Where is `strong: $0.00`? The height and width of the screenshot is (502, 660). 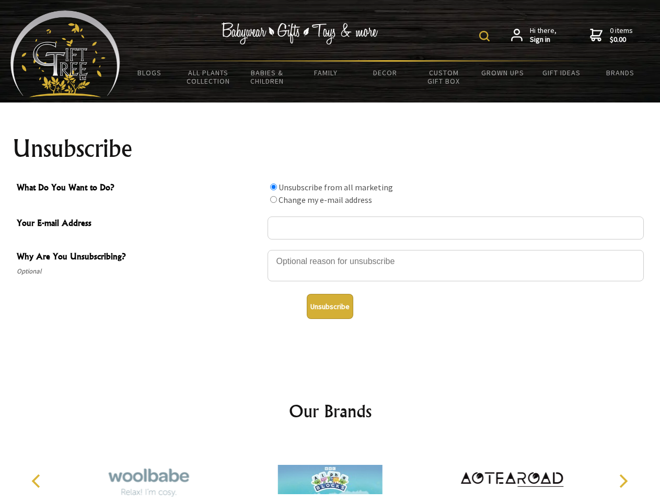
strong: $0.00 is located at coordinates (622, 40).